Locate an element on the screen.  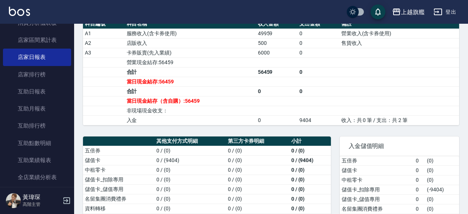
button: 登出 is located at coordinates (445, 12).